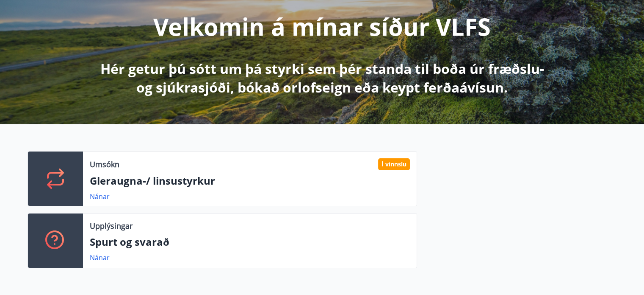  I want to click on font: Í vinnslu, so click(394, 164).